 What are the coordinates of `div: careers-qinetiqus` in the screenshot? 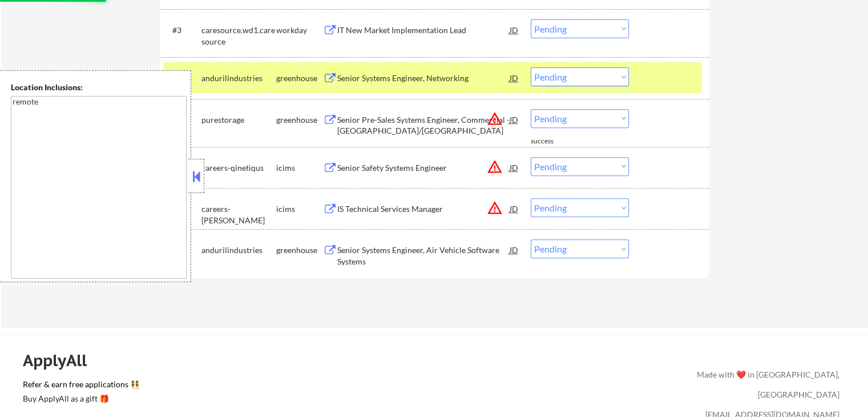 It's located at (239, 168).